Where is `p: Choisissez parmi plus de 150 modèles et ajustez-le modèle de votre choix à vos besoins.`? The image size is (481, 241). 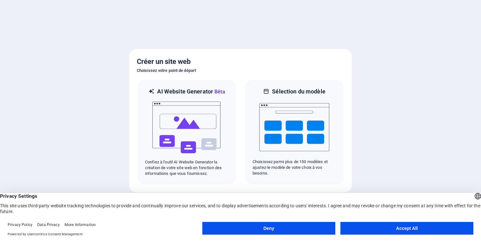
p: Choisissez parmi plus de 150 modèles et ajustez-le modèle de votre choix à vos besoins. is located at coordinates (294, 167).